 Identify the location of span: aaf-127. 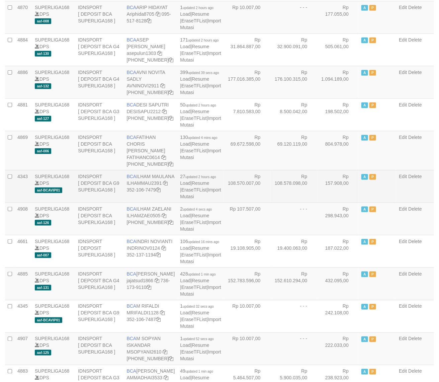
(43, 118).